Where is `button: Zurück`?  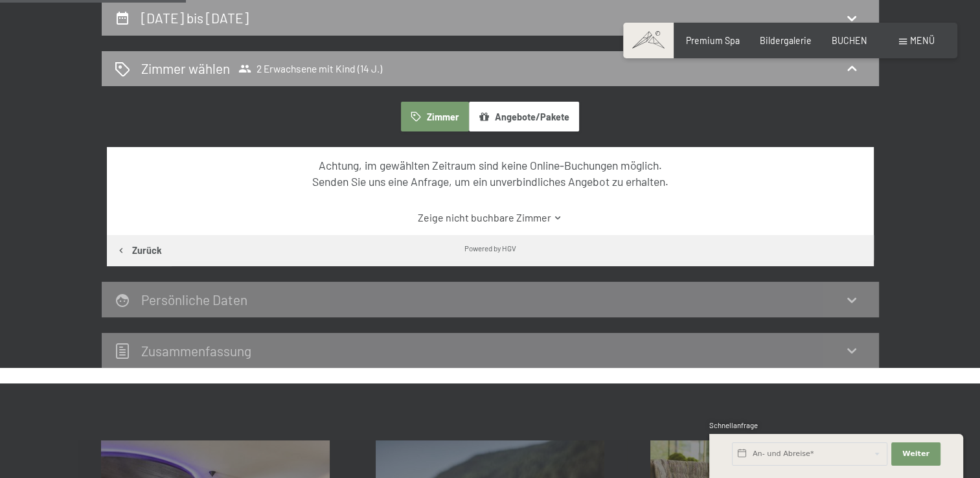 button: Zurück is located at coordinates (140, 251).